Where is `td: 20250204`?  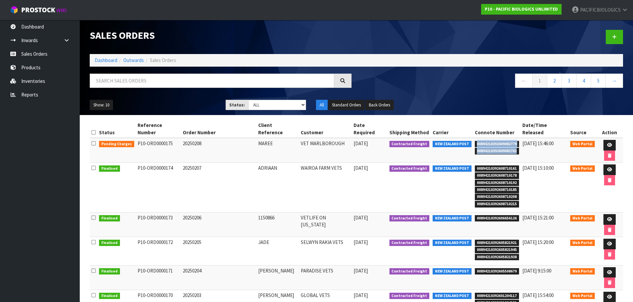
td: 20250204 is located at coordinates (218, 278).